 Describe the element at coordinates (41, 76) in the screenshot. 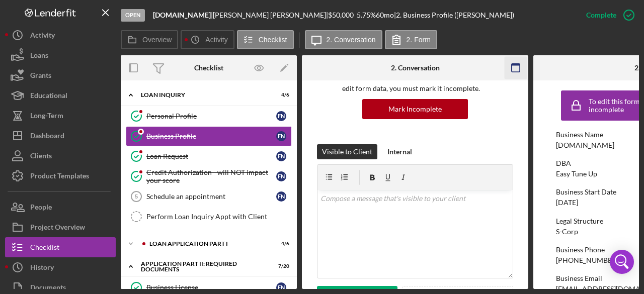

I see `div: Grants` at that location.